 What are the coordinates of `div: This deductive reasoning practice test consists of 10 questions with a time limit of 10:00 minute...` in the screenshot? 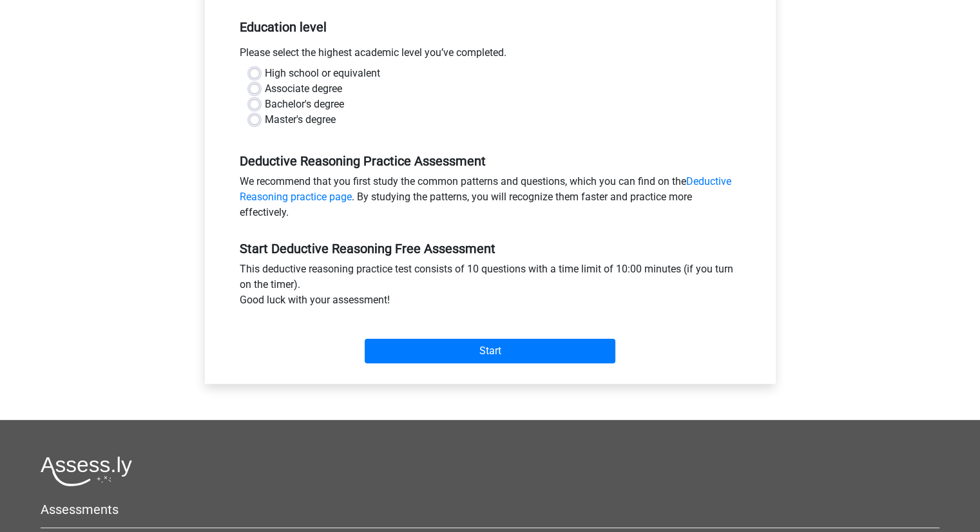 It's located at (490, 287).